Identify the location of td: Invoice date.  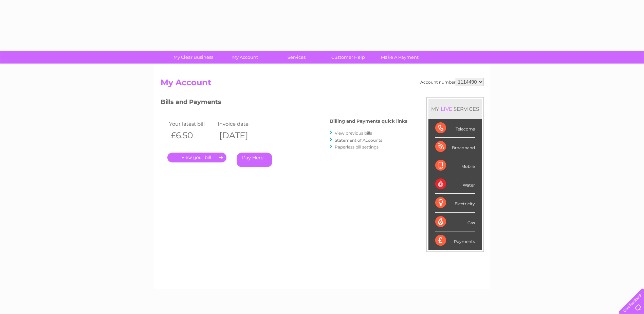
(241, 124).